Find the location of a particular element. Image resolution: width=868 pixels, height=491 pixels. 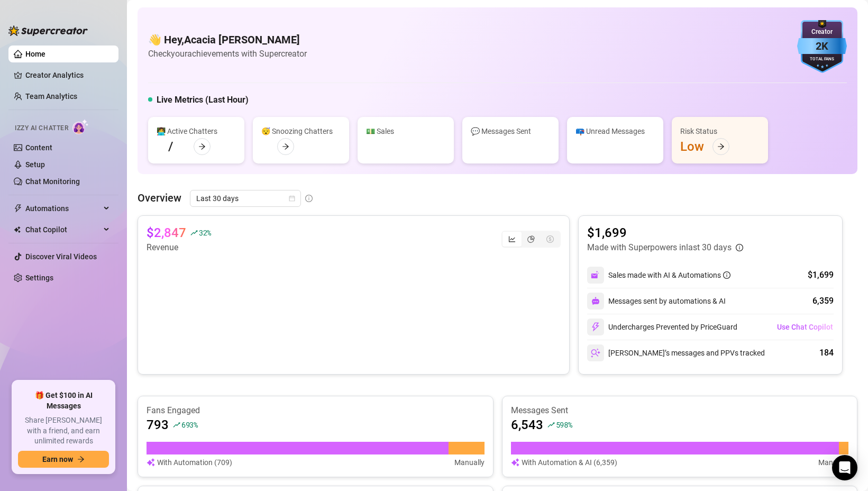

article: $2,847 is located at coordinates (166, 233).